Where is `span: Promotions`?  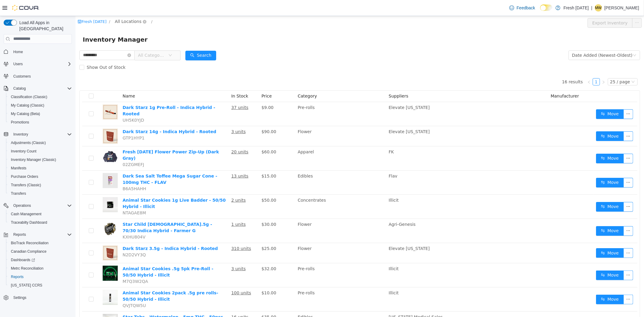
span: Promotions is located at coordinates (20, 122).